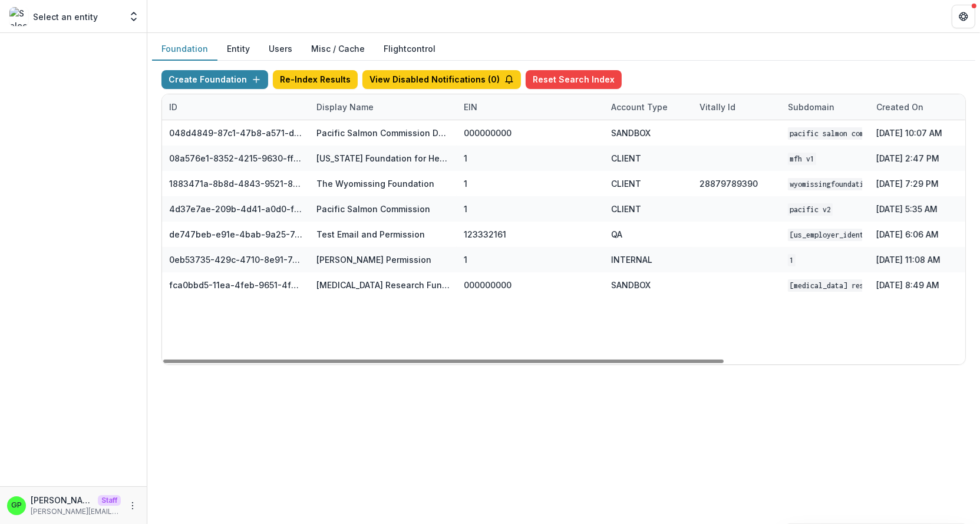  I want to click on code: 1, so click(791, 260).